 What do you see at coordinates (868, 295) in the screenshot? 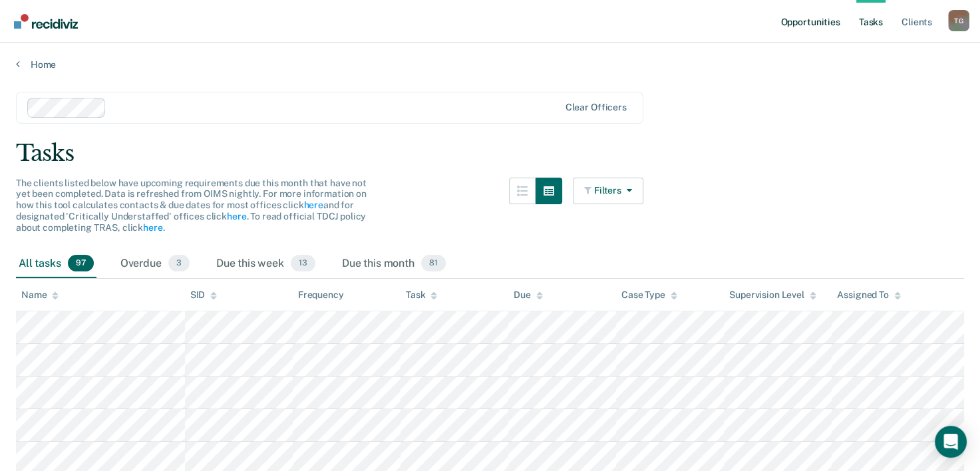
I see `div: Assigned To` at bounding box center [868, 295].